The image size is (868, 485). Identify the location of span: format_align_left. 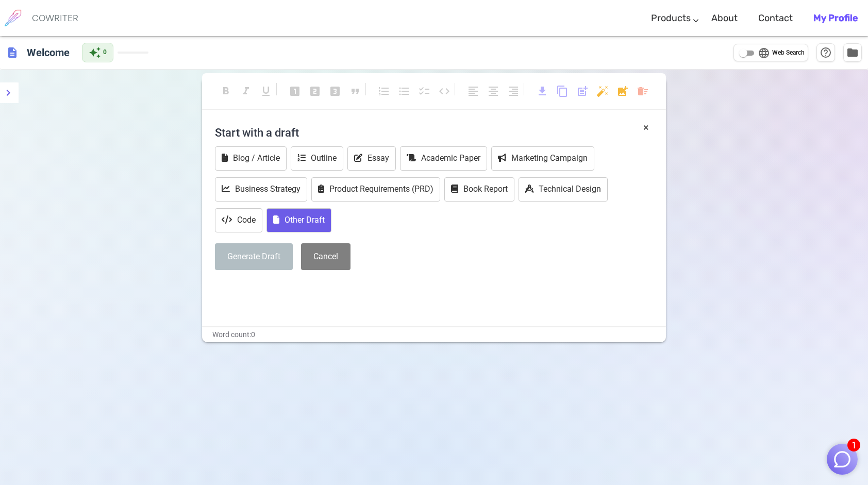
(473, 91).